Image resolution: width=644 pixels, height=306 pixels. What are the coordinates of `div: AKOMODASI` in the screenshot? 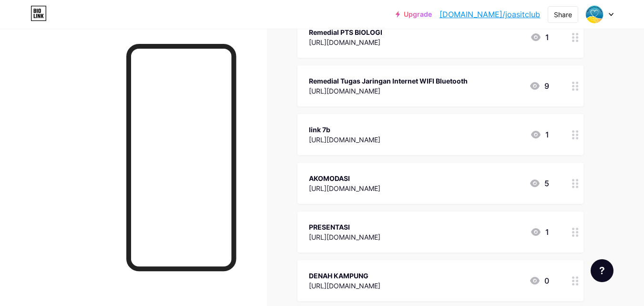 It's located at (345, 178).